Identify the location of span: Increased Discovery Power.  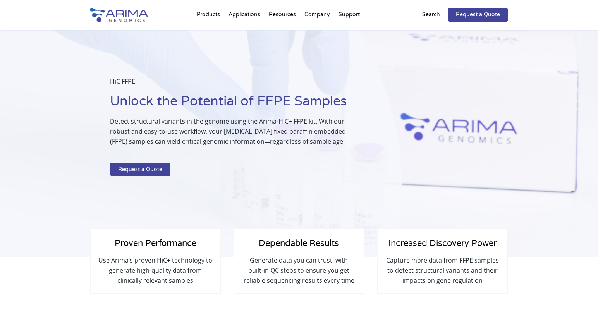
(442, 243).